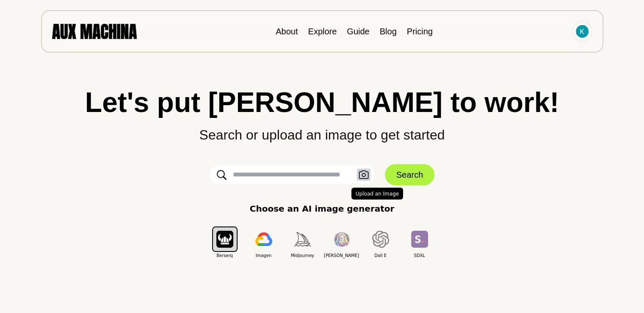  What do you see at coordinates (322, 131) in the screenshot?
I see `p: Search or upload an image to get started` at bounding box center [322, 131].